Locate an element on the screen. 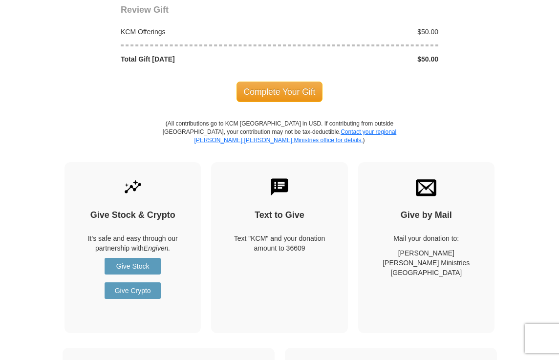 This screenshot has height=360, width=559. a: Give Crypto is located at coordinates (132, 291).